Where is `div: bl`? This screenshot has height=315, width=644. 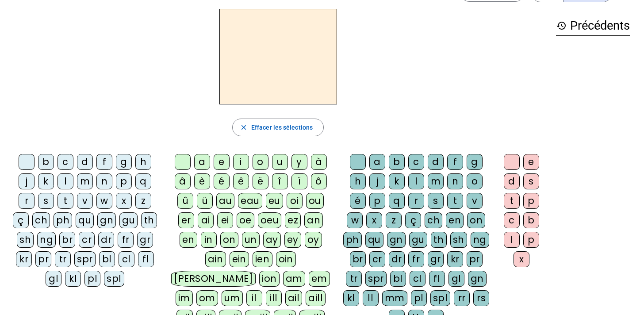 div: bl is located at coordinates (107, 259).